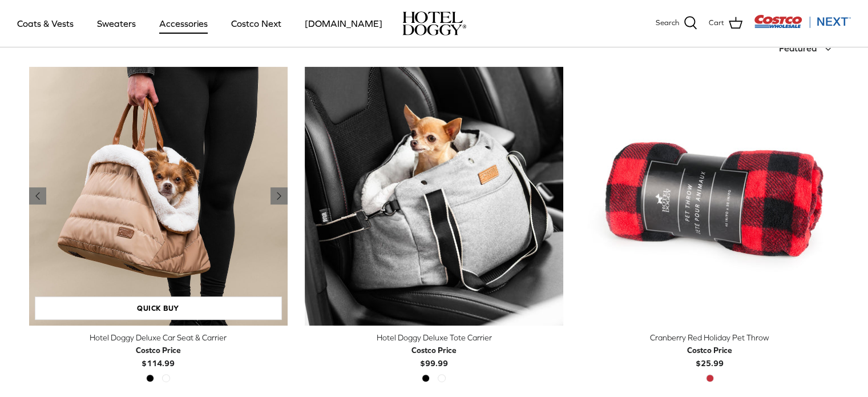  What do you see at coordinates (158, 196) in the screenshot?
I see `a: Hotel Doggy Deluxe Car Seat & Carrier` at bounding box center [158, 196].